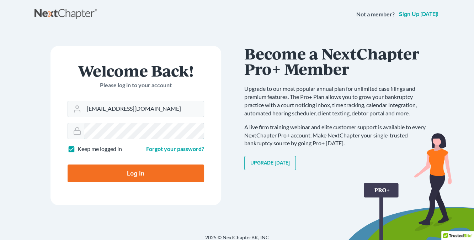 The image size is (474, 240). Describe the element at coordinates (136, 70) in the screenshot. I see `h1: Welcome Back!` at that location.